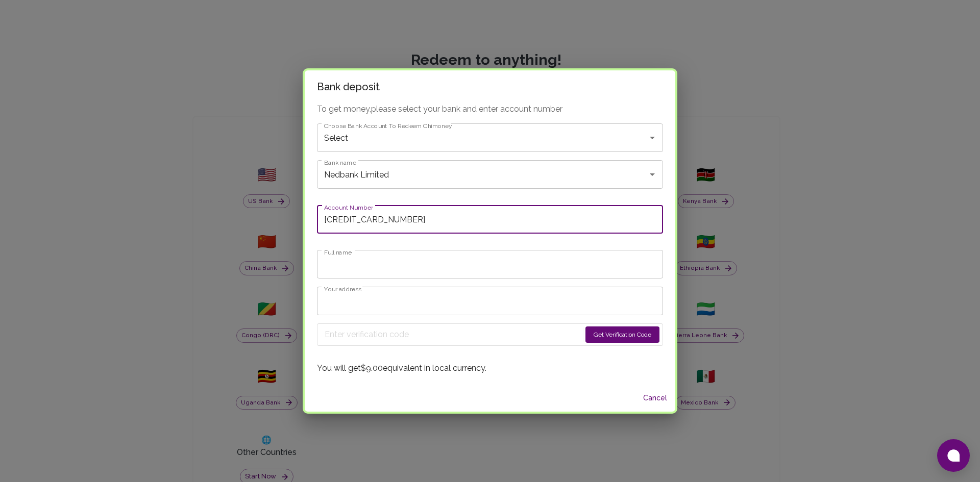 The height and width of the screenshot is (482, 980). What do you see at coordinates (490, 110) in the screenshot?
I see `p: To get money, please select your bank and enter account number` at bounding box center [490, 110].